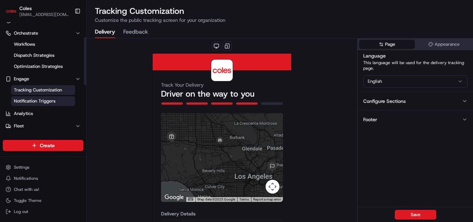 The height and width of the screenshot is (222, 473). What do you see at coordinates (43, 126) in the screenshot?
I see `button: Fleet` at bounding box center [43, 126].